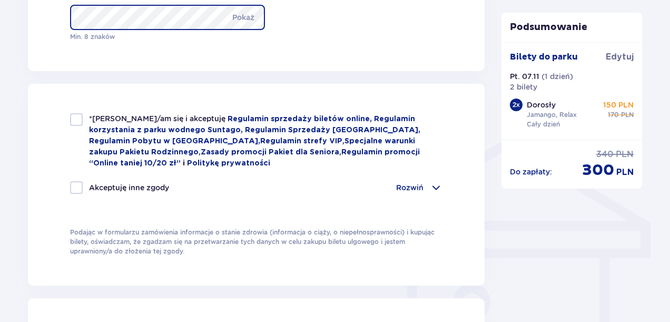  I want to click on p: ( 1 dzień ), so click(558, 76).